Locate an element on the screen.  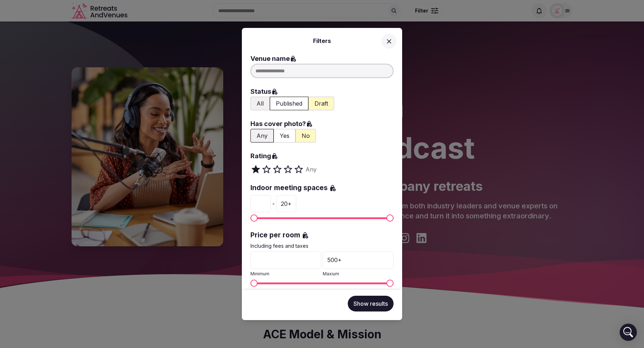
label: Rating is located at coordinates (322, 156).